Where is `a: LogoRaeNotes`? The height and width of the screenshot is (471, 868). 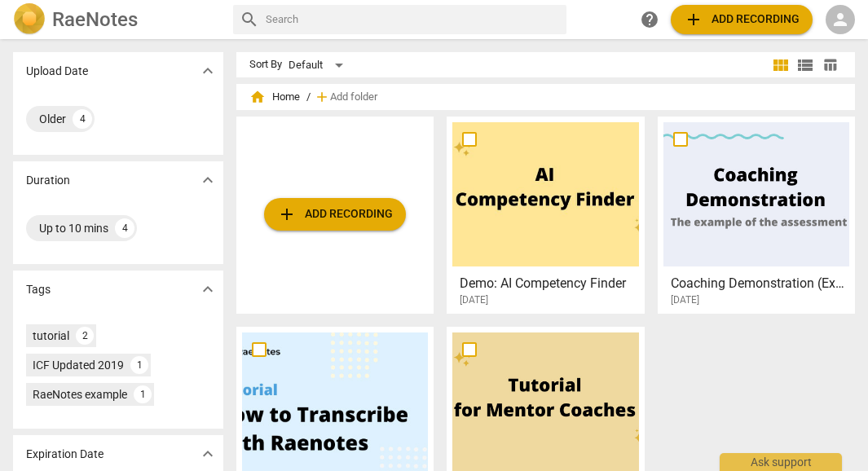 a: LogoRaeNotes is located at coordinates (117, 20).